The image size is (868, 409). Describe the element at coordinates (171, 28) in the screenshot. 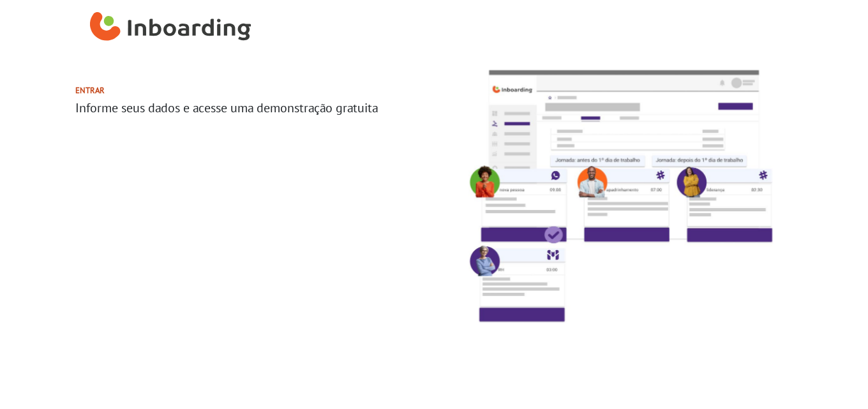

I see `a: Inboarding Home Page` at that location.